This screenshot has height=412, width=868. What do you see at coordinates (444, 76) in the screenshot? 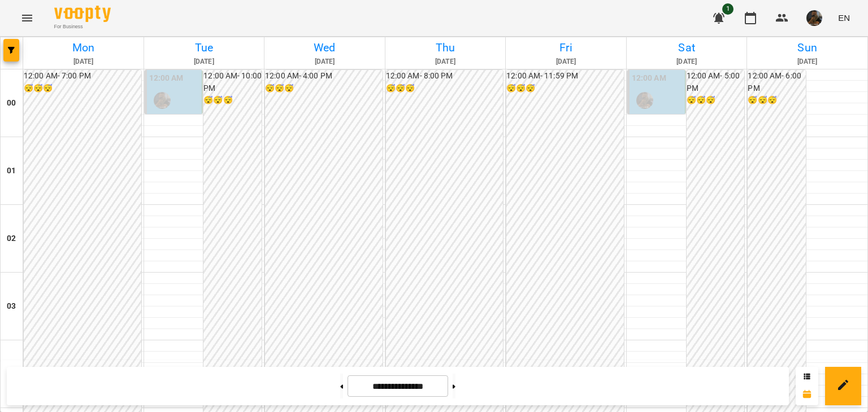
I see `h6: 12:00 AM - 8:00 PM` at bounding box center [444, 76].